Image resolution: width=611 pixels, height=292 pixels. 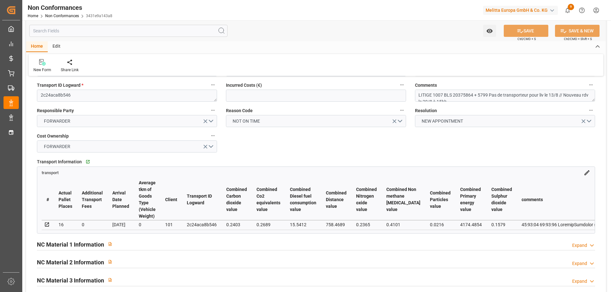 I want to click on div: 0.2689, so click(x=268, y=225).